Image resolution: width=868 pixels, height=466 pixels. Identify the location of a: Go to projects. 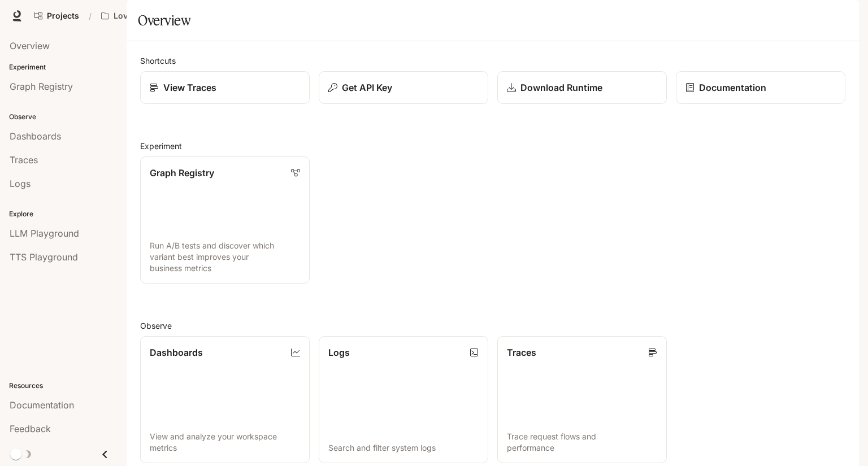
(57, 16).